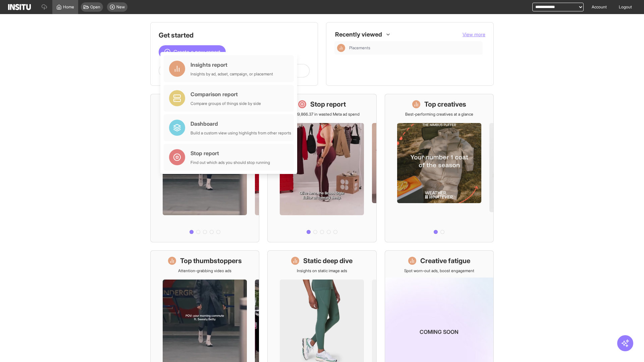 Image resolution: width=644 pixels, height=362 pixels. I want to click on div: Insights by ad, adset, campaign, or placement, so click(232, 74).